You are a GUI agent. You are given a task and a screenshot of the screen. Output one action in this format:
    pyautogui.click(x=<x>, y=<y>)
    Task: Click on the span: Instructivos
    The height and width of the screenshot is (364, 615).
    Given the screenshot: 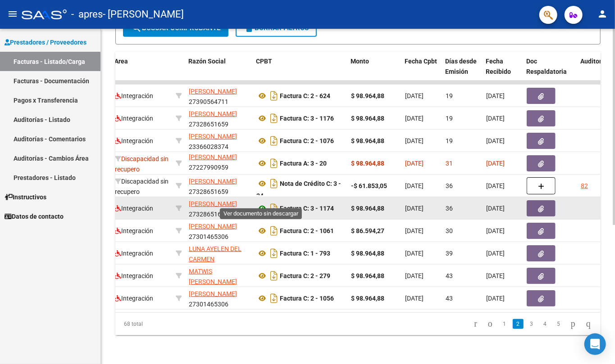 What is the action you would take?
    pyautogui.click(x=25, y=197)
    